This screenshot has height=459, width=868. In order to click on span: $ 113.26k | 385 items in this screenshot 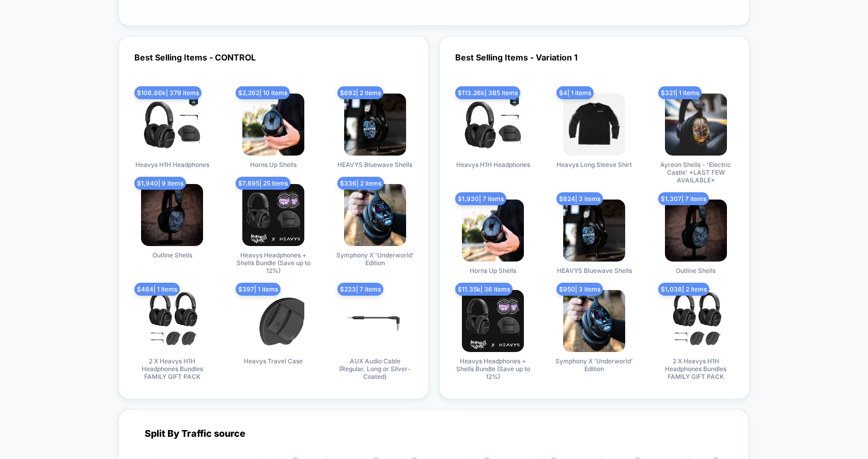, I will do `click(488, 92)`.